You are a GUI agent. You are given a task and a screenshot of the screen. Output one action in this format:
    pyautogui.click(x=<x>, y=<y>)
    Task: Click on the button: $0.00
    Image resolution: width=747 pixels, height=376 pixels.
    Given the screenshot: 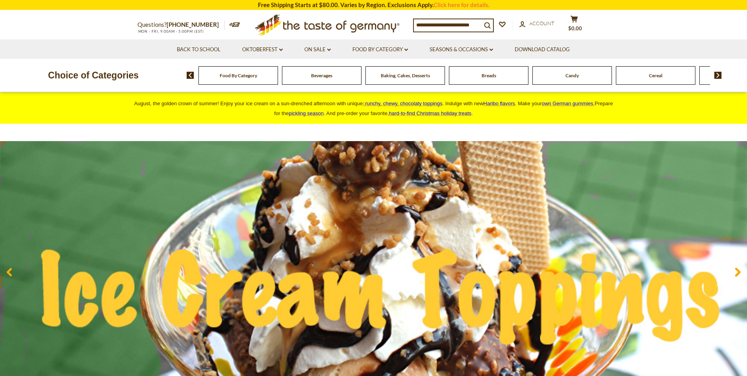 What is the action you would take?
    pyautogui.click(x=575, y=25)
    